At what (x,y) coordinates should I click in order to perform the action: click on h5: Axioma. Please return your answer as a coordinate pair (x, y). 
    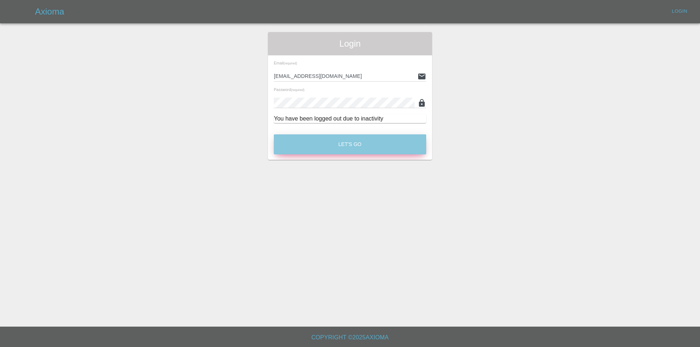
    Looking at the image, I should click on (50, 12).